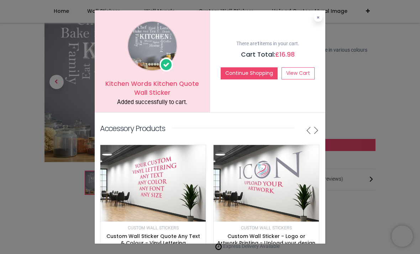  I want to click on img: image_1024, so click(152, 46).